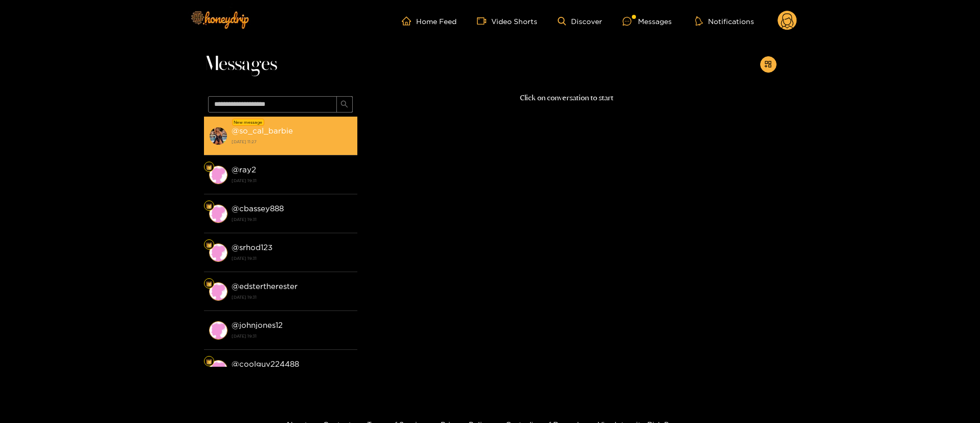  I want to click on span: Messages, so click(240, 64).